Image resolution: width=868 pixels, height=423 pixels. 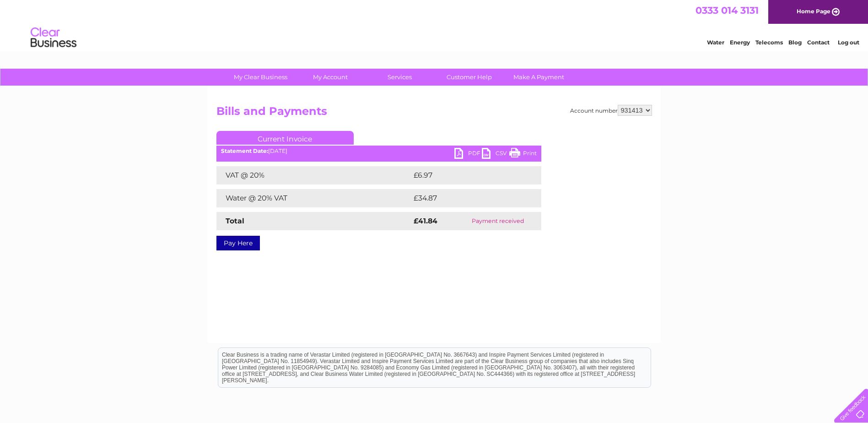 I want to click on a: Pay Here, so click(x=238, y=243).